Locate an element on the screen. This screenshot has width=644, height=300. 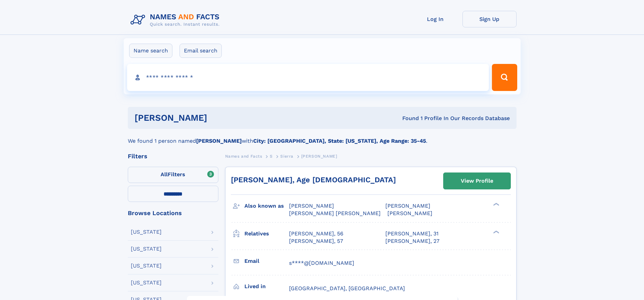
div: View Profile is located at coordinates (477, 181).